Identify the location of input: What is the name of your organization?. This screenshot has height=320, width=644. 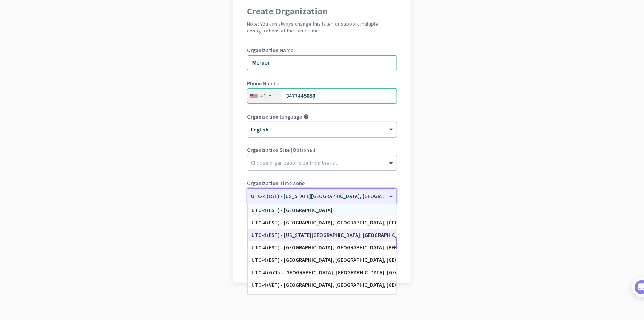
(322, 63).